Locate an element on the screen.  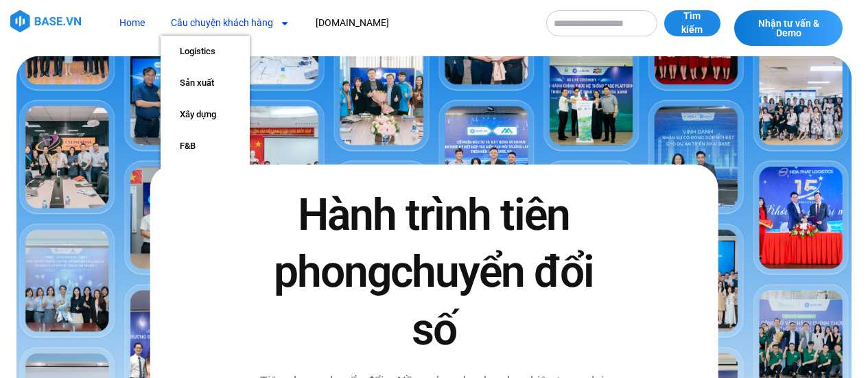
a: Home is located at coordinates (132, 23).